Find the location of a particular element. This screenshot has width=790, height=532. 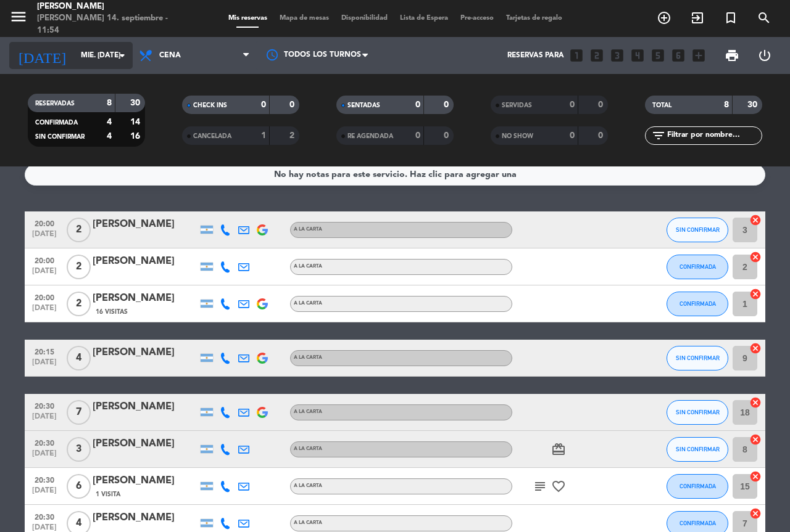

span: Disponibilidad is located at coordinates (364, 18).